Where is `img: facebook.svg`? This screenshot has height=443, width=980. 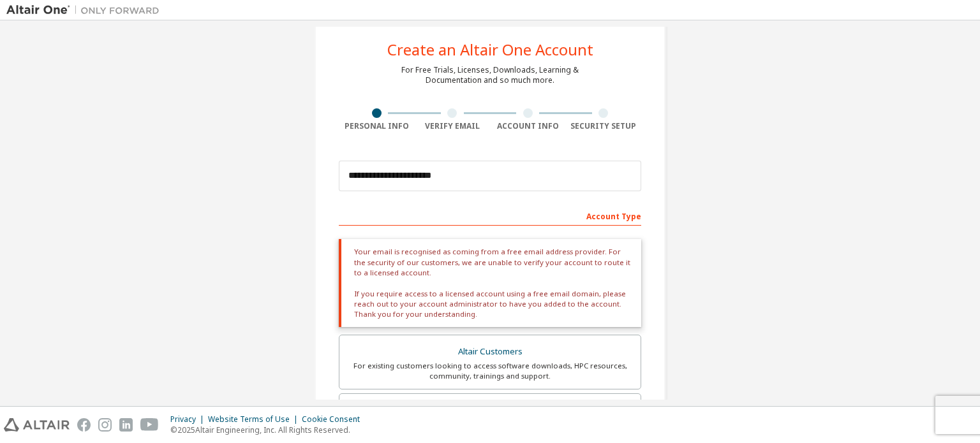
img: facebook.svg is located at coordinates (83, 424).